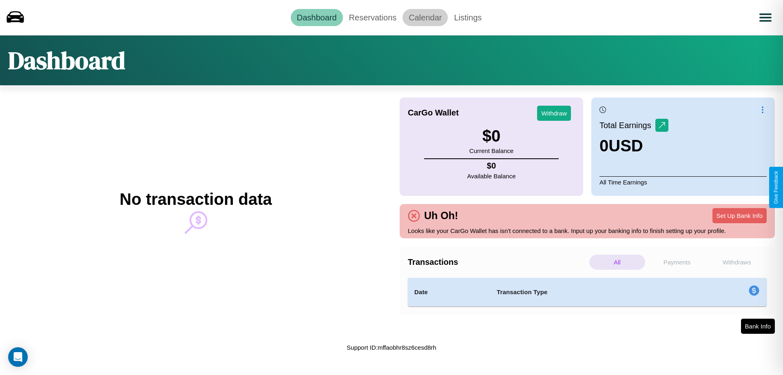 The image size is (783, 375). Describe the element at coordinates (441, 215) in the screenshot. I see `h4: Uh Oh!` at that location.